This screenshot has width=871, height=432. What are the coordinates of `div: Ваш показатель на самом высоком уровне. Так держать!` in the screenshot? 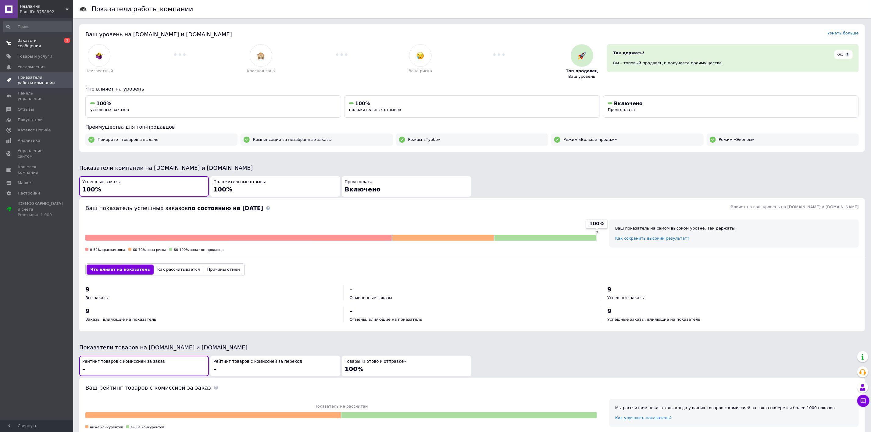 It's located at (734, 228).